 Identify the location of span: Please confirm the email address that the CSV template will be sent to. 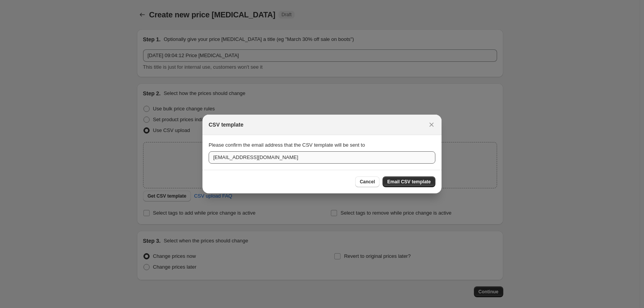
(287, 144).